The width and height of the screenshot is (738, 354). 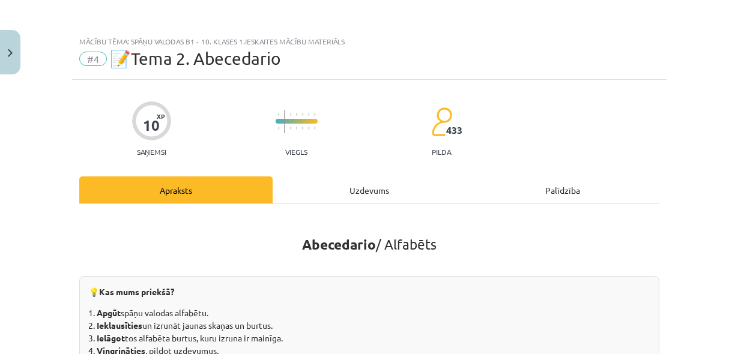 I want to click on img: icon-long-line-d9ea69661e0d244f92f715978eff75569469978d946b2353a9bb055b3ed8787d.svg, so click(x=285, y=121).